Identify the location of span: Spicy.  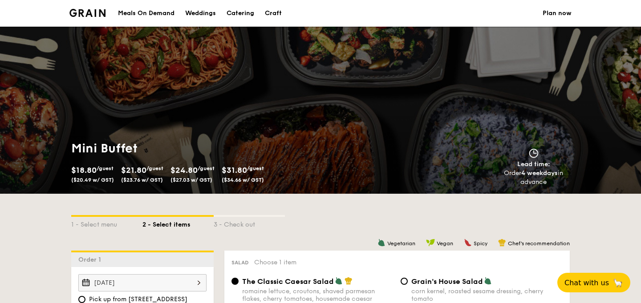
(480, 244).